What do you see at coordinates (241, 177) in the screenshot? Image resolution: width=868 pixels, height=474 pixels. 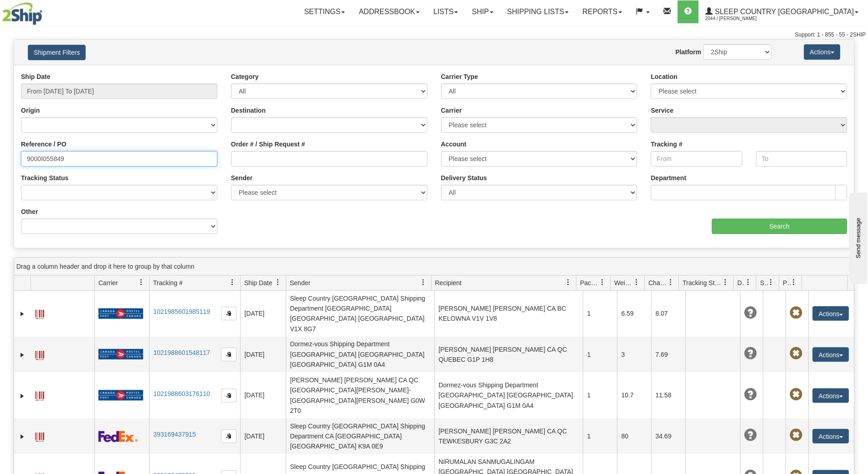 I see `label: Sender` at bounding box center [241, 177].